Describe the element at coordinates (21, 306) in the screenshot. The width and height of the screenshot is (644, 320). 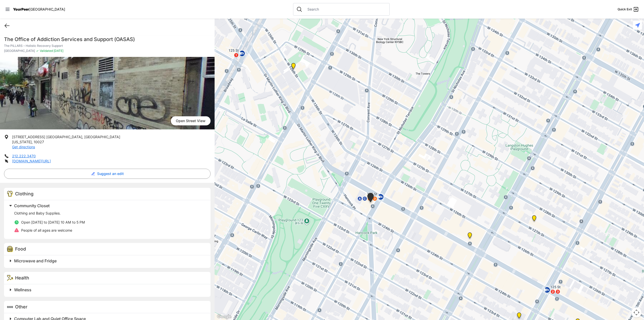
I see `span: Other` at that location.